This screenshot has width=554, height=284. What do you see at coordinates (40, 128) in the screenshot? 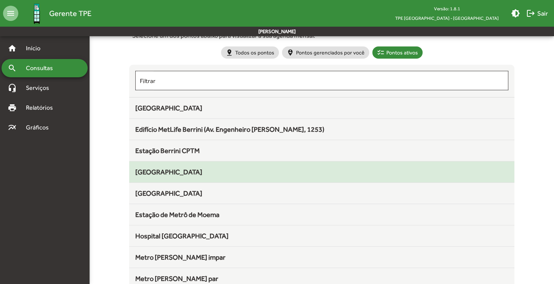
I see `span: Gráficos` at bounding box center [40, 128].